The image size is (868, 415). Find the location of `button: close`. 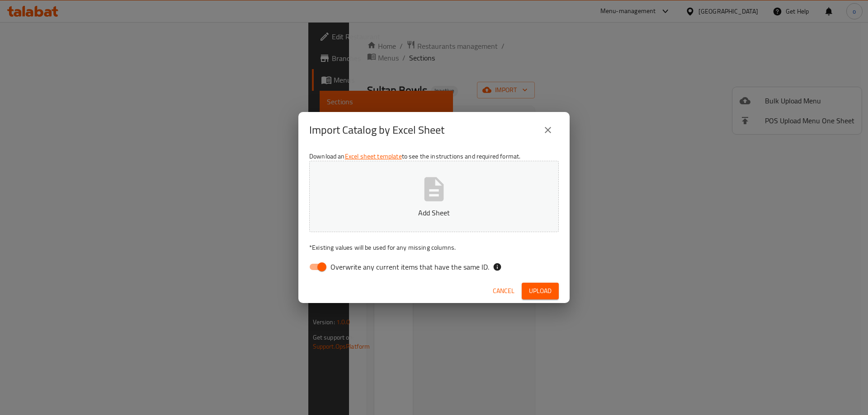

button: close is located at coordinates (548, 130).